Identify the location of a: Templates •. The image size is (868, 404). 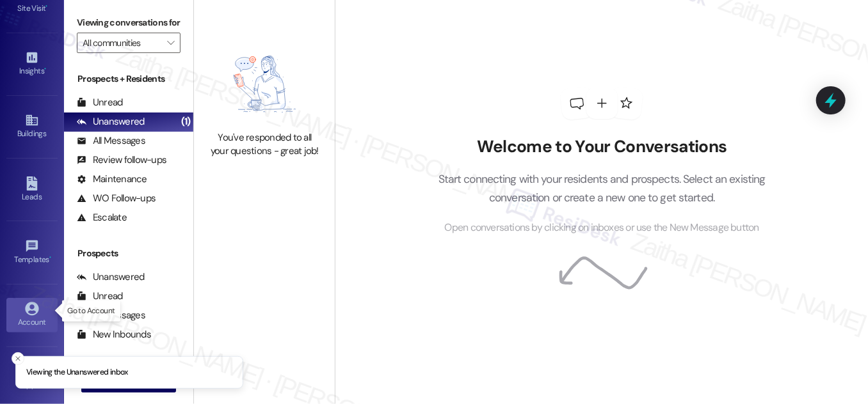
(32, 253).